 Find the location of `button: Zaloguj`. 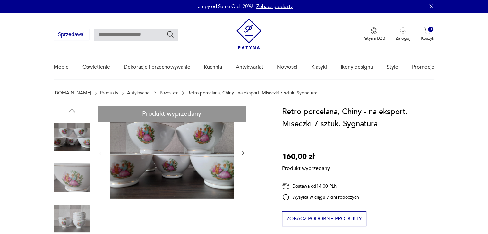

button: Zaloguj is located at coordinates (403, 34).